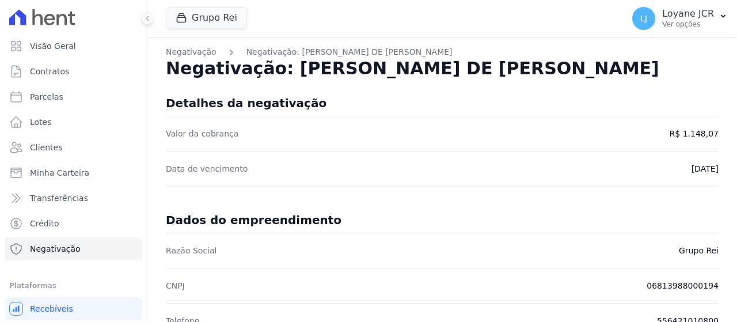 The width and height of the screenshot is (737, 322). What do you see at coordinates (73, 198) in the screenshot?
I see `a: Transferências` at bounding box center [73, 198].